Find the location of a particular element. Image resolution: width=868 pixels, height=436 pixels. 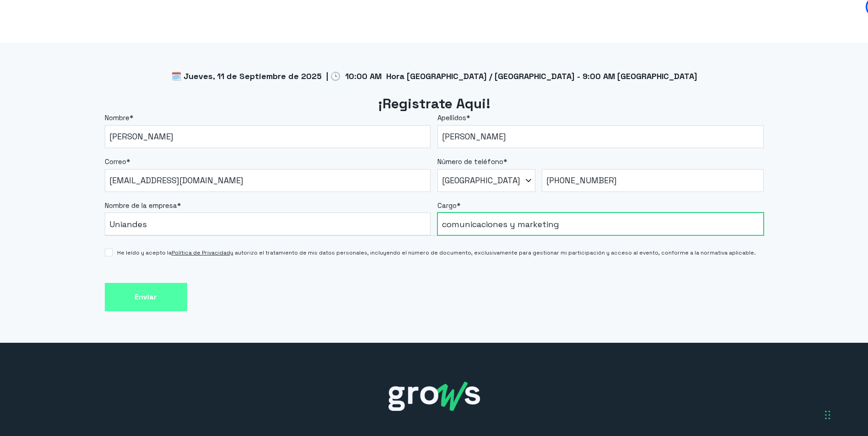

input: He leído y acepto laPolítica de Privacidady autorizo el tratamiento de mis datos personales, incl... is located at coordinates (108, 253).